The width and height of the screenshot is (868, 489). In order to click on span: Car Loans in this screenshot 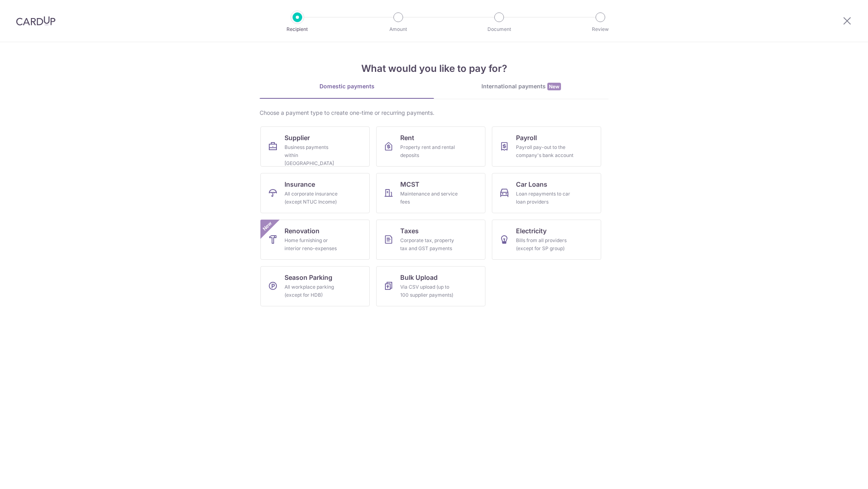, I will do `click(531, 184)`.